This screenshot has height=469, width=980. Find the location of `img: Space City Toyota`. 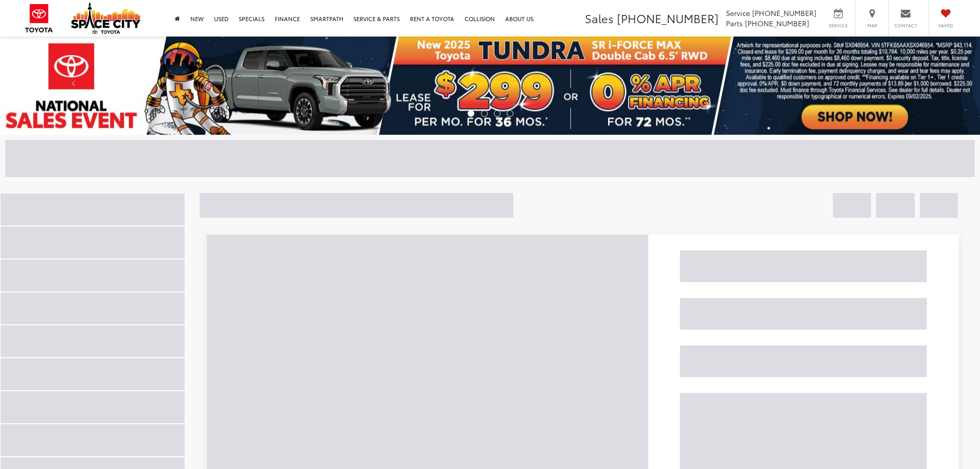

img: Space City Toyota is located at coordinates (106, 18).